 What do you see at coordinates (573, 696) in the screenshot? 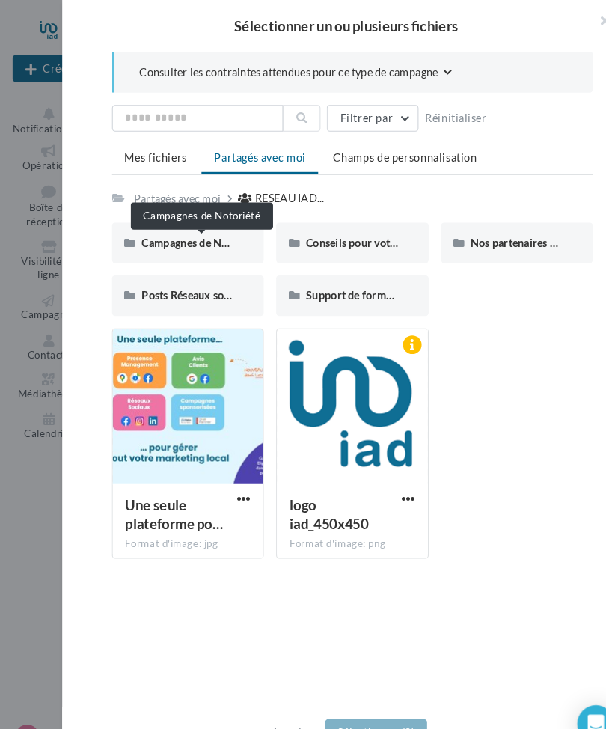
I see `div: Open Intercom Messenger` at bounding box center [573, 696].